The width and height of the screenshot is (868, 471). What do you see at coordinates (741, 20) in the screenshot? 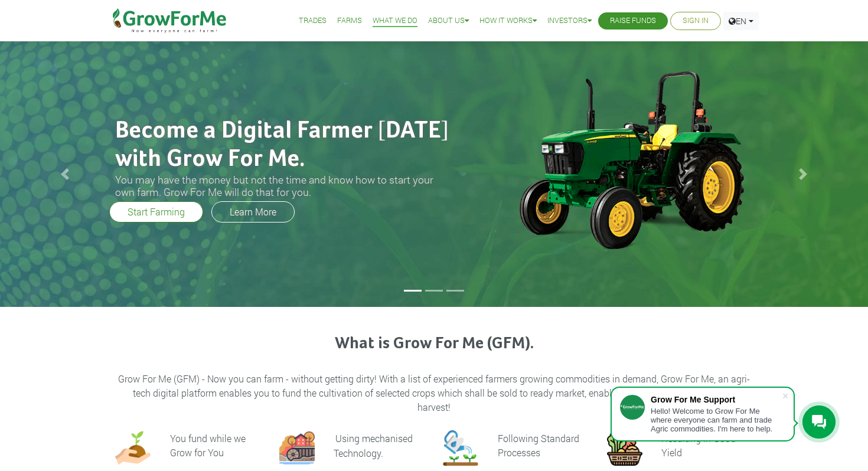
I see `a: EN` at bounding box center [741, 20].